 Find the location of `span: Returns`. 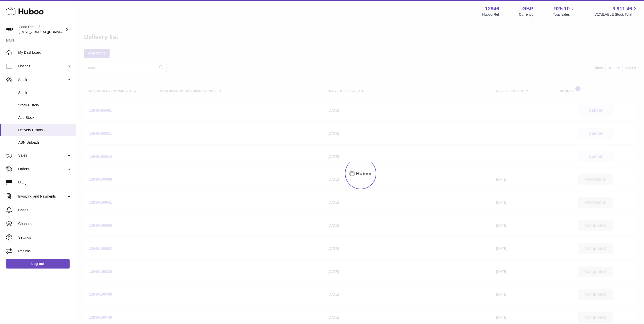

span: Returns is located at coordinates (45, 251).